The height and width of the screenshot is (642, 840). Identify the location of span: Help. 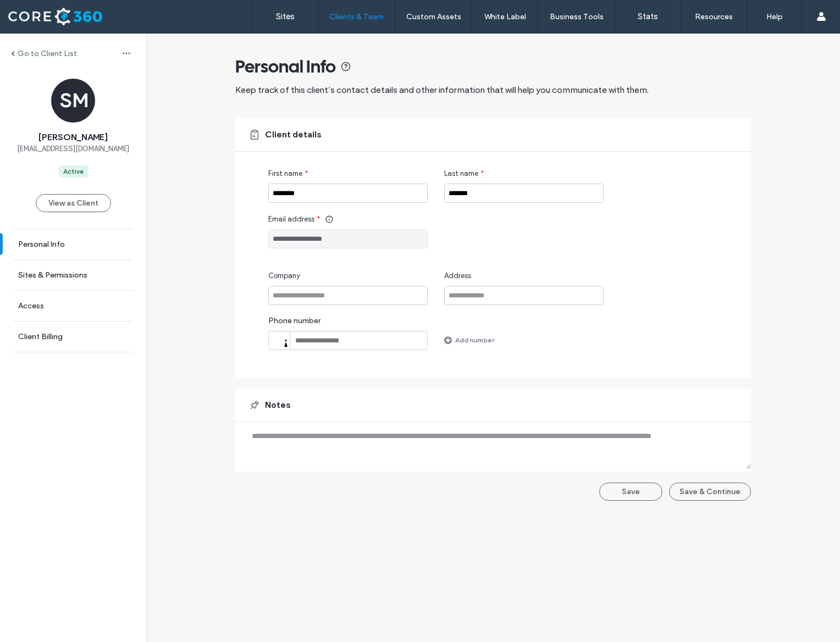
(36, 13).